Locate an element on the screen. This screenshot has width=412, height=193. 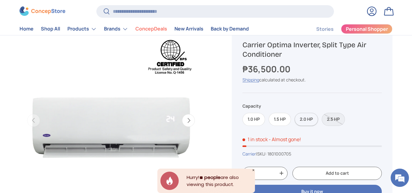
a: Shop All is located at coordinates (50, 29).